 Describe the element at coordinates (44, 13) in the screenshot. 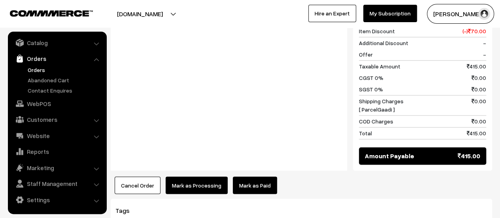

I see `a: COMMMERCE` at that location.